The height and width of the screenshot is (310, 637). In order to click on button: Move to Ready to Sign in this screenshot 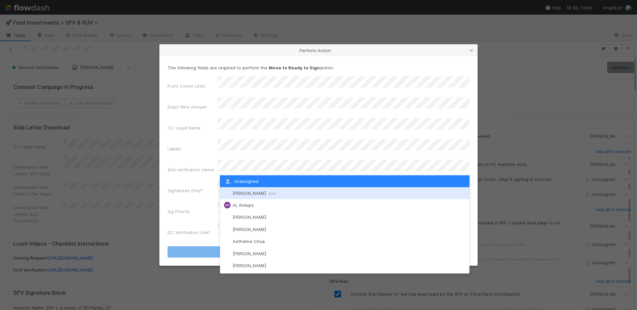, I will do `click(318, 252)`.